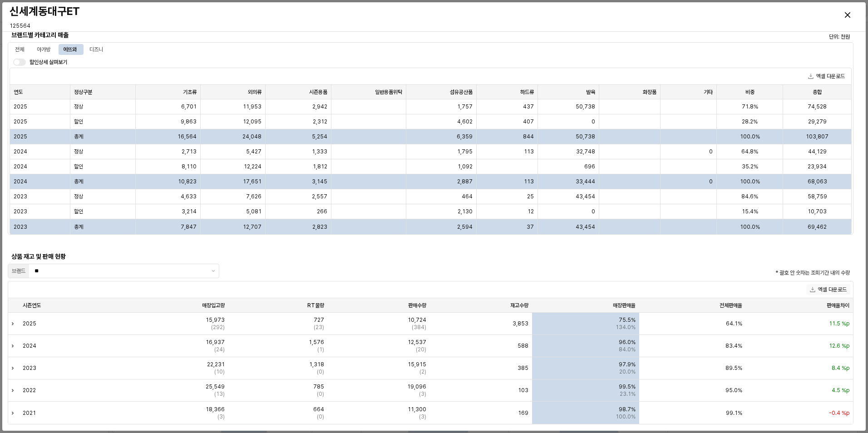  I want to click on div: 아가방, so click(43, 50).